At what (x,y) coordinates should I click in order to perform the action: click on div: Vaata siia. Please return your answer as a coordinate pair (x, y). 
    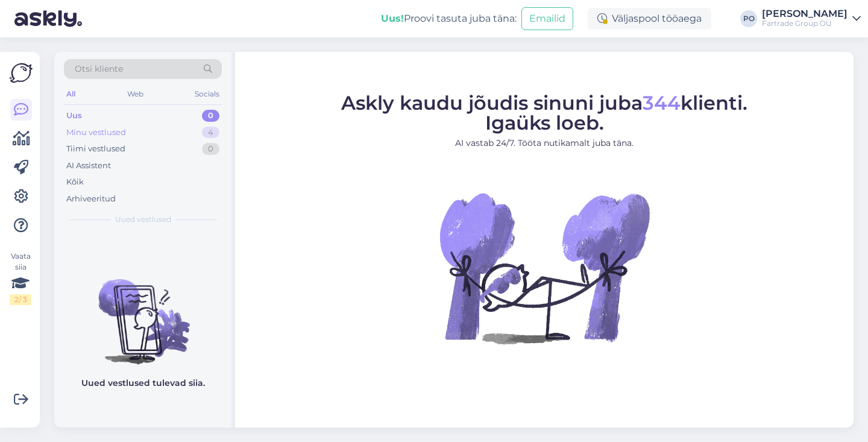
    Looking at the image, I should click on (21, 278).